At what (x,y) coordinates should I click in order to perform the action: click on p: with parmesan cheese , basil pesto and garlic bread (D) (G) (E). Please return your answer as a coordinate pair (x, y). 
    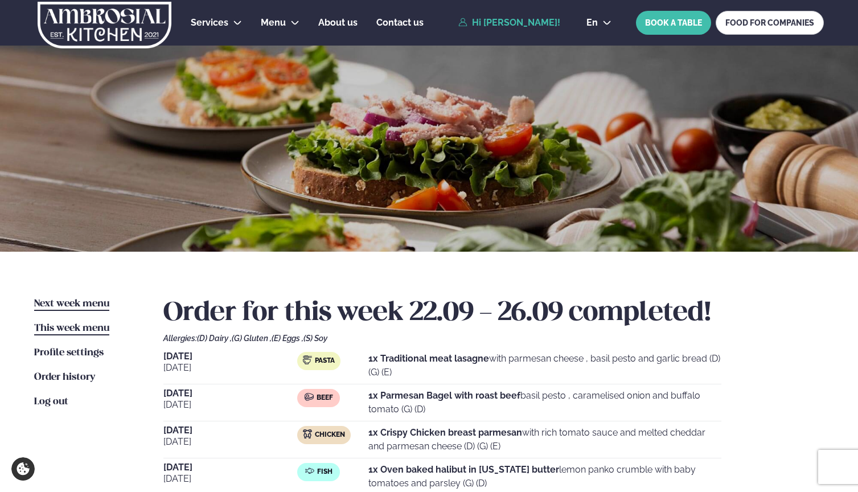
    Looking at the image, I should click on (545, 365).